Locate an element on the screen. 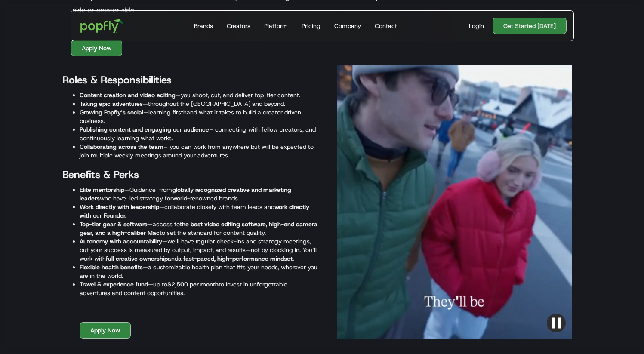 The image size is (644, 354). strong: Elite mentorship is located at coordinates (102, 190).